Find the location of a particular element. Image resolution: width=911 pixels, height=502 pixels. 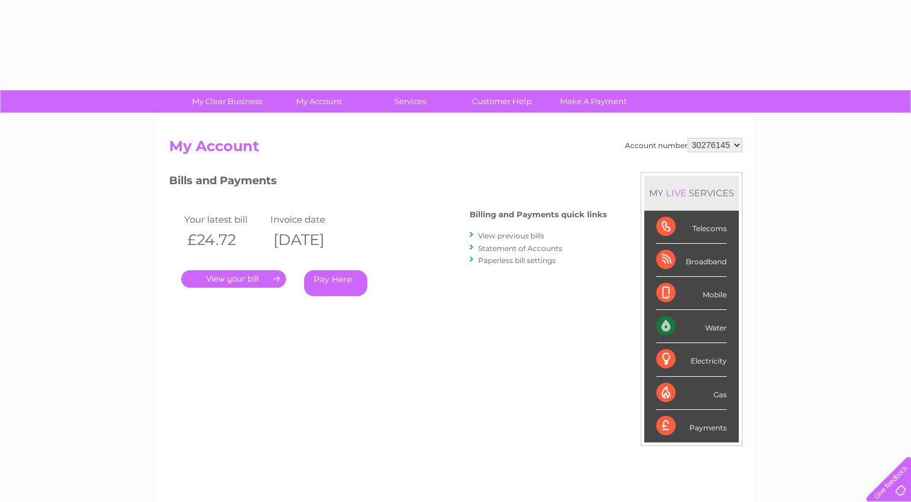

h4: Billing and Payments quick links is located at coordinates (538, 214).